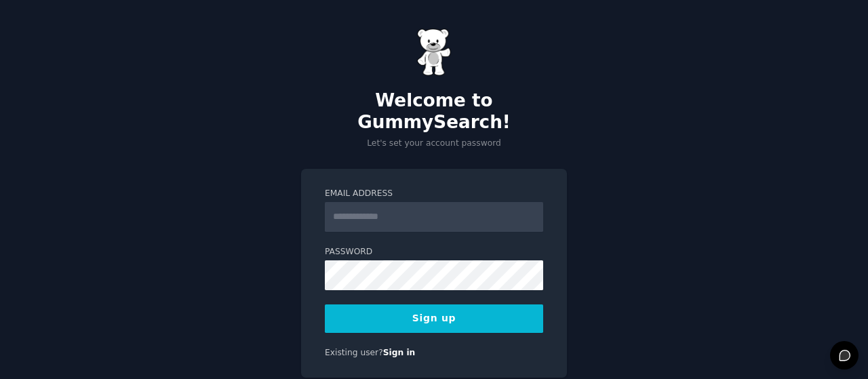 The image size is (868, 379). Describe the element at coordinates (434, 143) in the screenshot. I see `p: Let's set your account password` at that location.